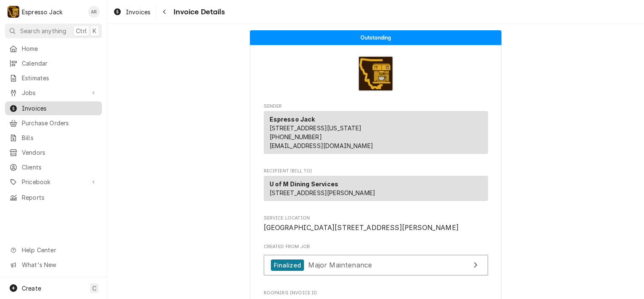 This screenshot has width=644, height=299. Describe the element at coordinates (375, 186) in the screenshot. I see `div: Invoice Recipient` at that location.